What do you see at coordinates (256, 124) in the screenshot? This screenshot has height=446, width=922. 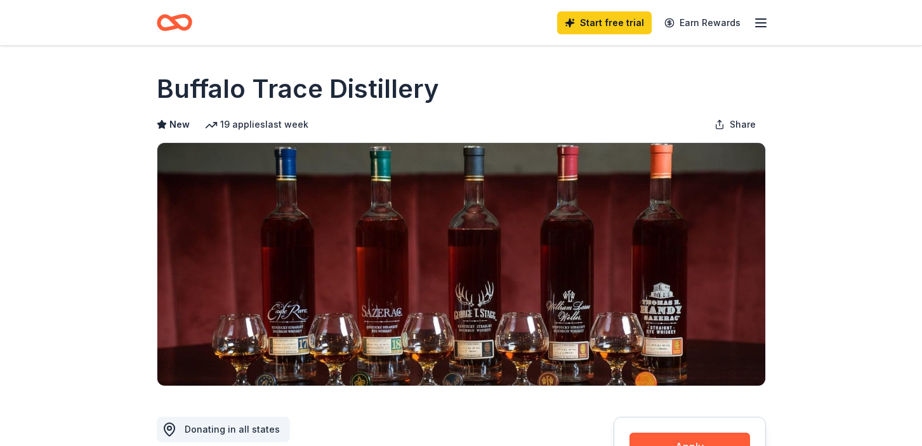 I see `div: 19 applies last week` at bounding box center [256, 124].